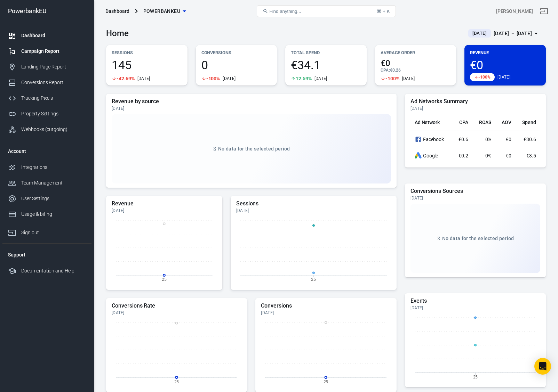 Image resolution: width=558 pixels, height=392 pixels. I want to click on div: Open Intercom Messenger, so click(542, 366).